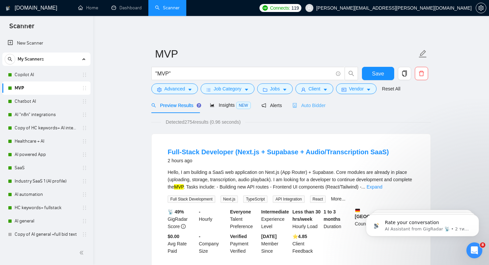  Describe the element at coordinates (421, 73) in the screenshot. I see `span: delete` at that location.